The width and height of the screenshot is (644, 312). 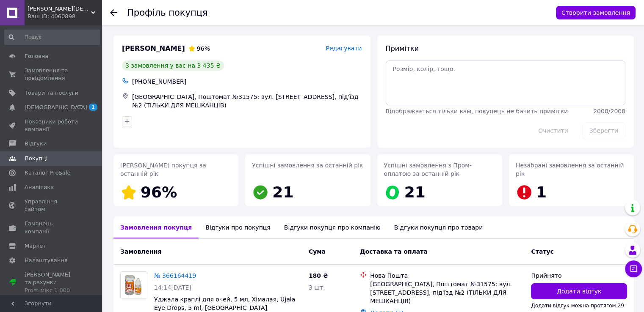 What do you see at coordinates (570, 170) in the screenshot?
I see `span: Незабрані замовлення за останній рік` at bounding box center [570, 170].